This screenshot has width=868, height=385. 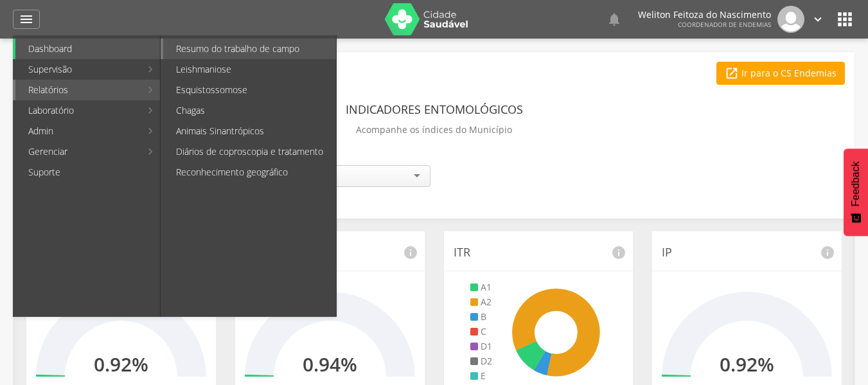 What do you see at coordinates (249, 152) in the screenshot?
I see `a: Diários de coproscopia e tratamento` at bounding box center [249, 152].